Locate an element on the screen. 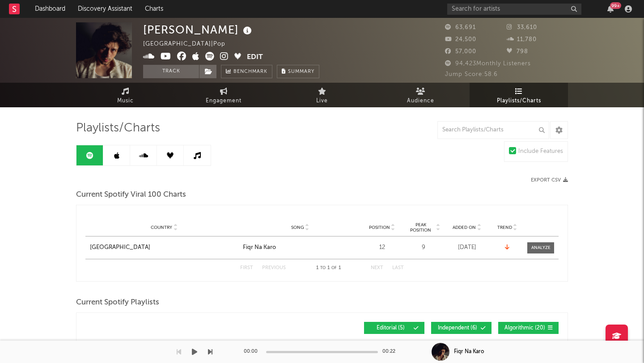 The image size is (644, 363). span: Independent ( 6 ) is located at coordinates (457, 328).